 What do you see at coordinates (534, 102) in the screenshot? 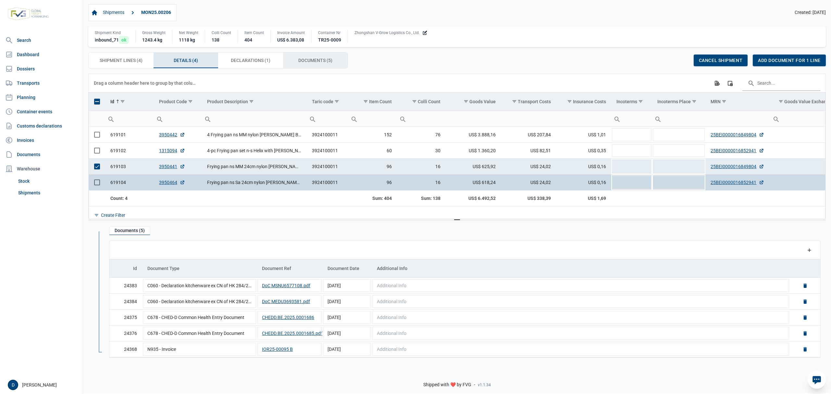
I see `div: Transport Costs` at bounding box center [534, 102].